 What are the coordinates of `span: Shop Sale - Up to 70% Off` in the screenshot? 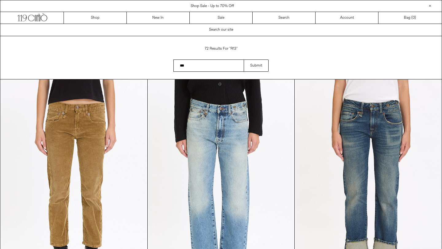 It's located at (212, 6).